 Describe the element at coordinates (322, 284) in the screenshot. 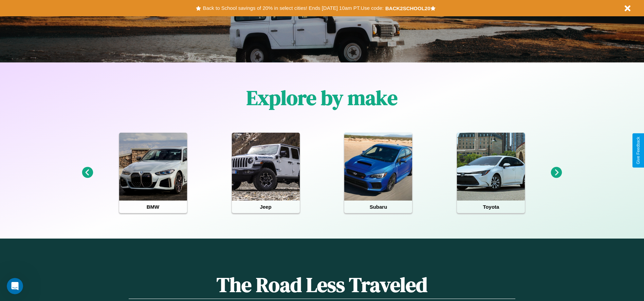

I see `h1: The Road Less Traveled` at that location.